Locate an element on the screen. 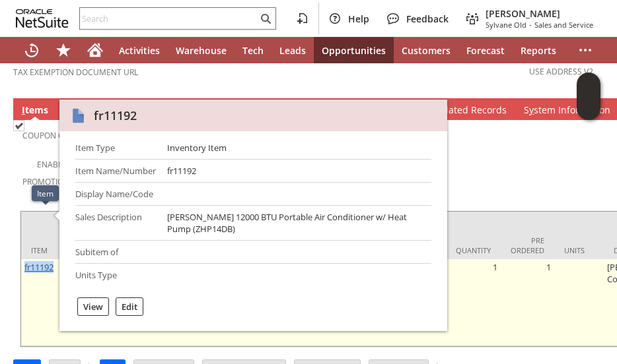 Image resolution: width=617 pixels, height=364 pixels. a: Items is located at coordinates (35, 111).